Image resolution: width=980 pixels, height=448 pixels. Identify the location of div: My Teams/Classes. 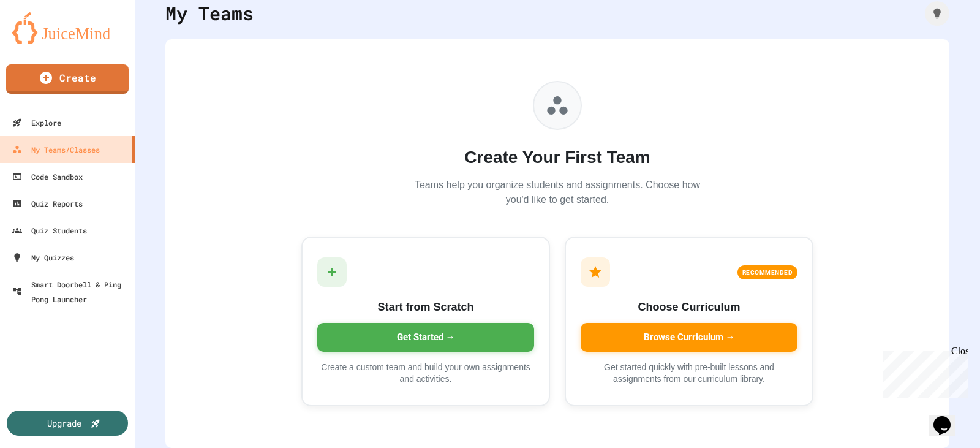
(56, 150).